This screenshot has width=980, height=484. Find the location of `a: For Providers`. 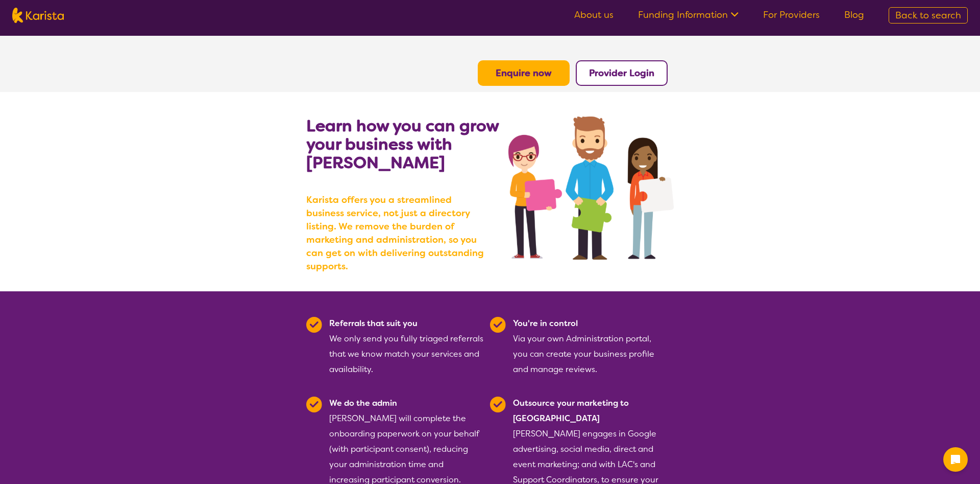

a: For Providers is located at coordinates (791, 15).